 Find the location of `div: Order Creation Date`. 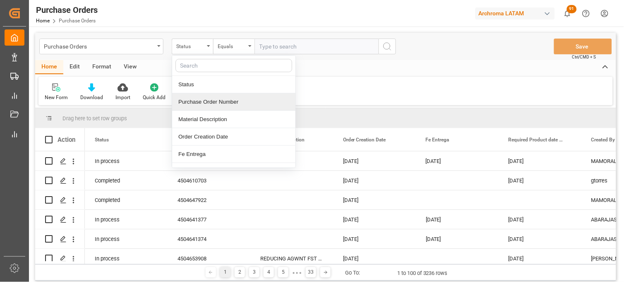

div: Order Creation Date is located at coordinates (234, 137).